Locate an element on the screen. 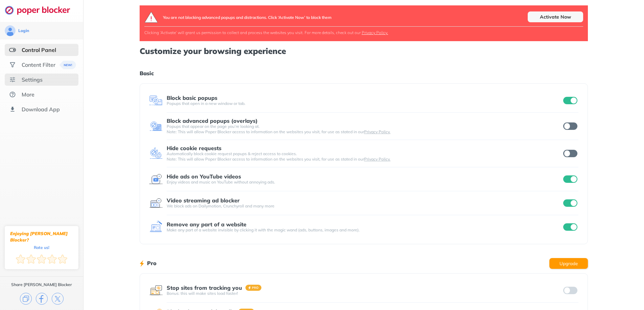 This screenshot has height=310, width=644. div: Hide ads on YouTube videos is located at coordinates (204, 176).